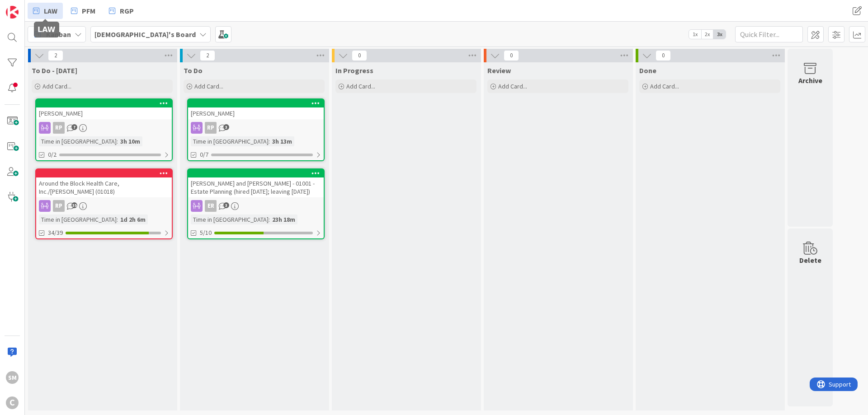  Describe the element at coordinates (719, 35) in the screenshot. I see `span: 3x` at that location.